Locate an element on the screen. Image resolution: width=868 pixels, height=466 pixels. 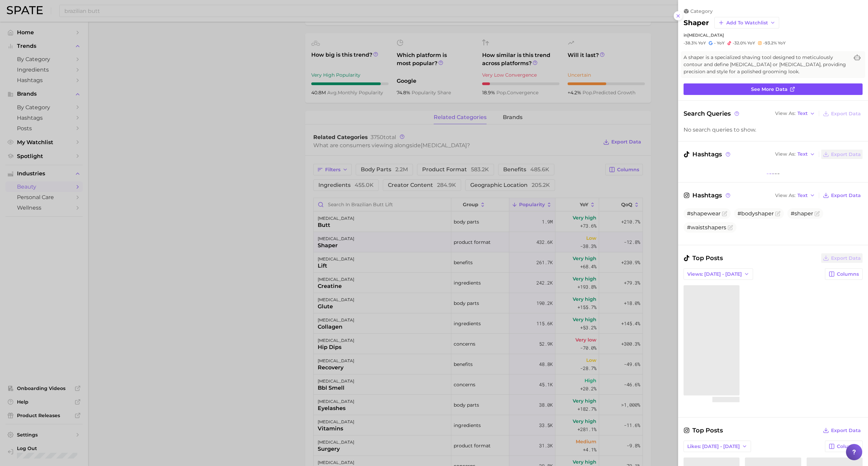
button: Add to Watchlist is located at coordinates (747, 23).